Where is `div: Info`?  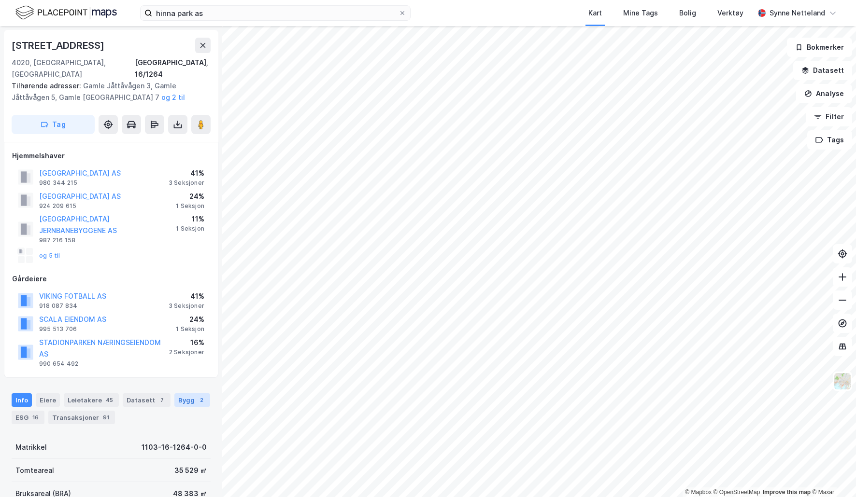
div: Info is located at coordinates (22, 400).